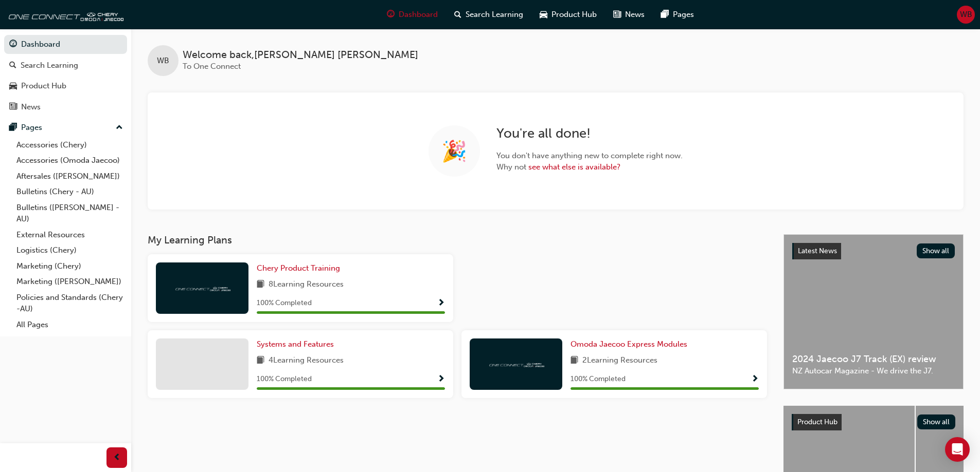 The height and width of the screenshot is (472, 980). What do you see at coordinates (117, 457) in the screenshot?
I see `span: prev-icon` at bounding box center [117, 457].